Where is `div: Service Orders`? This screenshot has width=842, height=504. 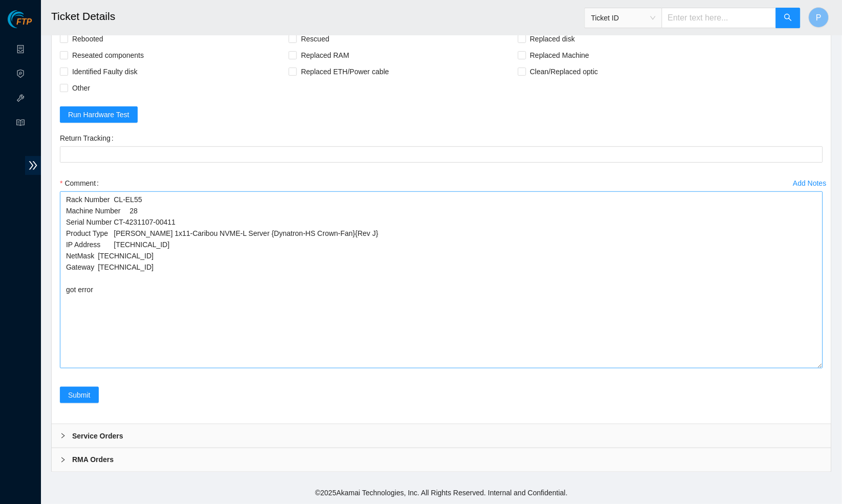
div: Service Orders is located at coordinates (442, 436).